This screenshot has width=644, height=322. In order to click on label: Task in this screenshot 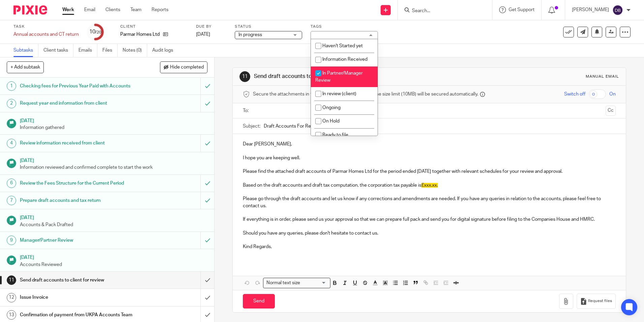, I will do `click(46, 27)`.